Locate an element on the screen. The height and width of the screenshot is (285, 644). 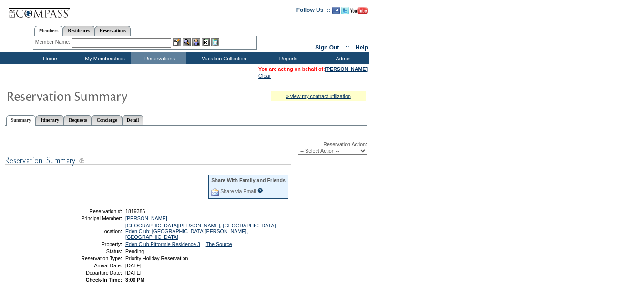
a: The Source is located at coordinates (218, 244).